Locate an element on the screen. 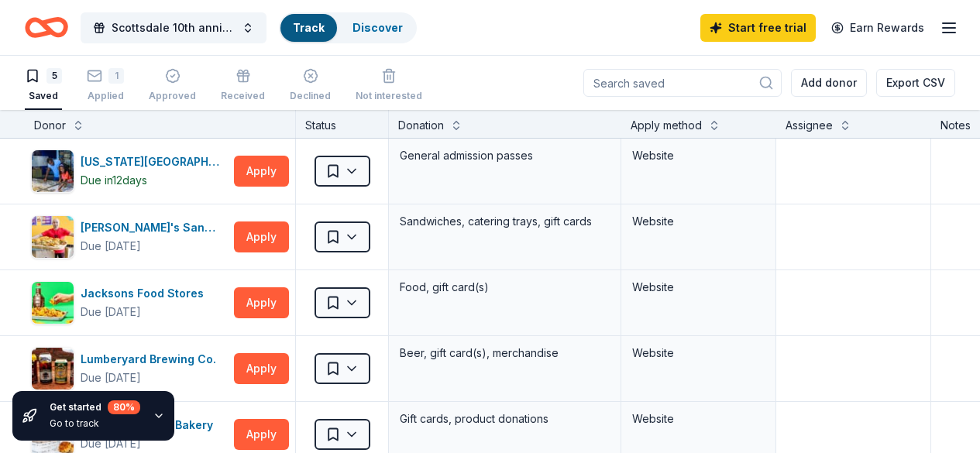 This screenshot has width=980, height=453. div: Due in 12 days is located at coordinates (114, 180).